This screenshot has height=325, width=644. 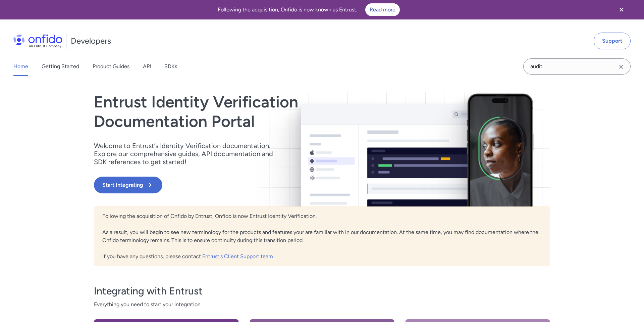 What do you see at coordinates (238, 256) in the screenshot?
I see `a: Entrust's Client Support team` at bounding box center [238, 256].